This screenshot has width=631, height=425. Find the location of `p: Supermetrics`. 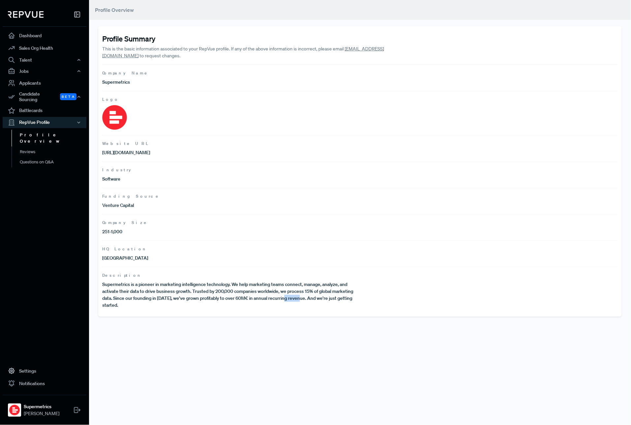

p: Supermetrics is located at coordinates (231, 82).